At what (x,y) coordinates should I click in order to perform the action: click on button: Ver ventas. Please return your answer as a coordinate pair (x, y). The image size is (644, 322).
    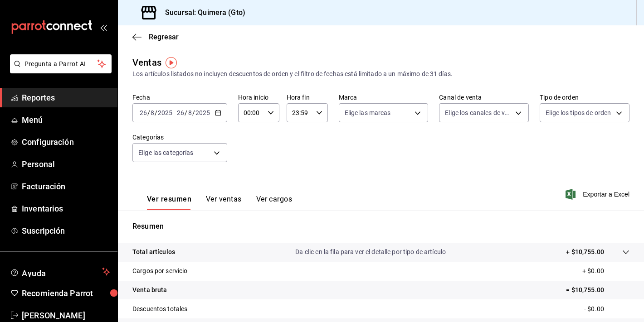
    Looking at the image, I should click on (224, 202).